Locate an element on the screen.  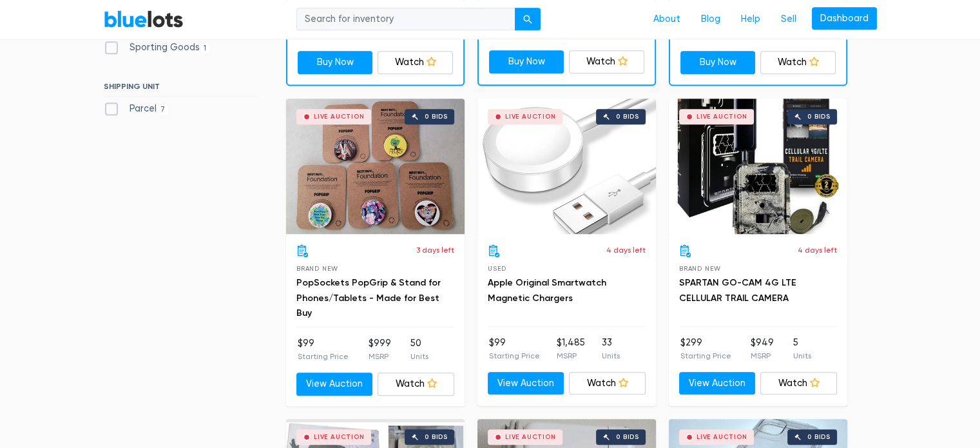
input: Search for inventory is located at coordinates (406, 19).